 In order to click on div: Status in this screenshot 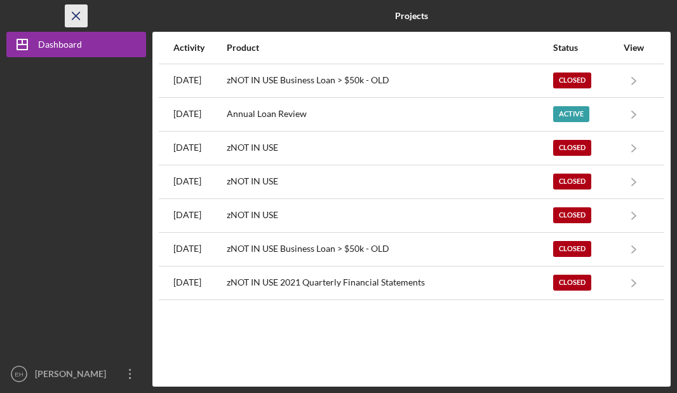, I will do `click(585, 48)`.